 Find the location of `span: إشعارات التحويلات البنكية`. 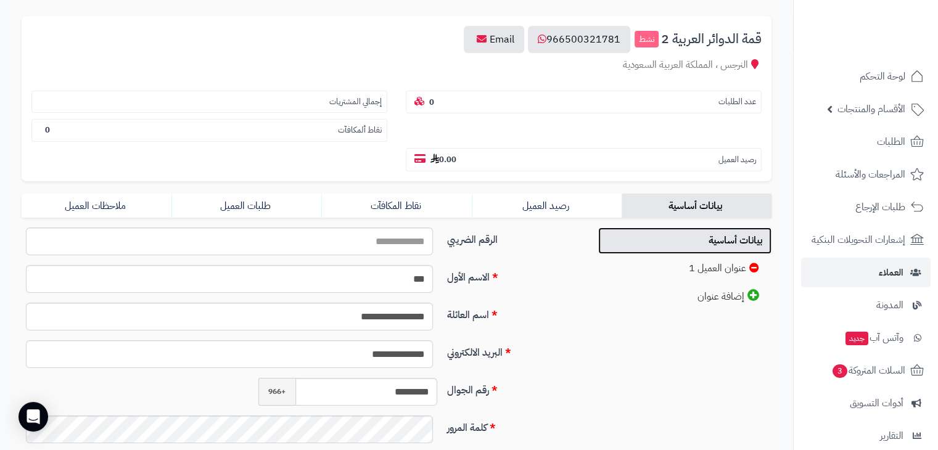

span: إشعارات التحويلات البنكية is located at coordinates (859, 240).